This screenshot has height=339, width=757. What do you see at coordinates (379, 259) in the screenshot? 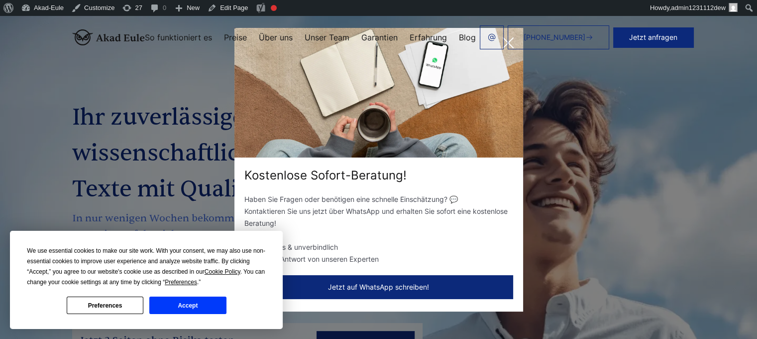
I see `li: ✅ Direkte Antwort von unseren Experten` at bounding box center [379, 259].